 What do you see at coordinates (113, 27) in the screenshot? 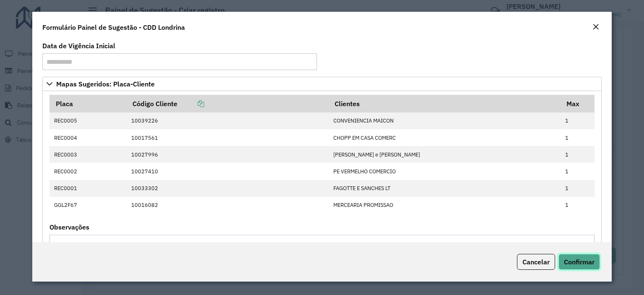
I see `h4: Formulário Painel de Sugestão - CDD Londrina` at bounding box center [113, 27].